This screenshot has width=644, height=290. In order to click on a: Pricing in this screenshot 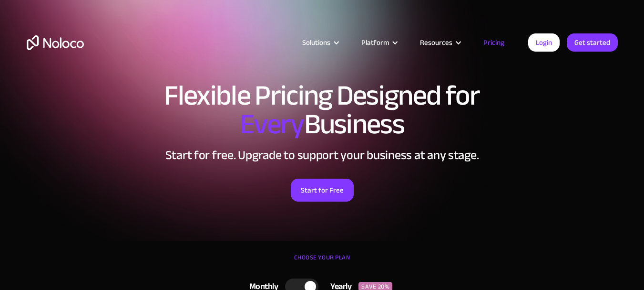, I will do `click(494, 42)`.